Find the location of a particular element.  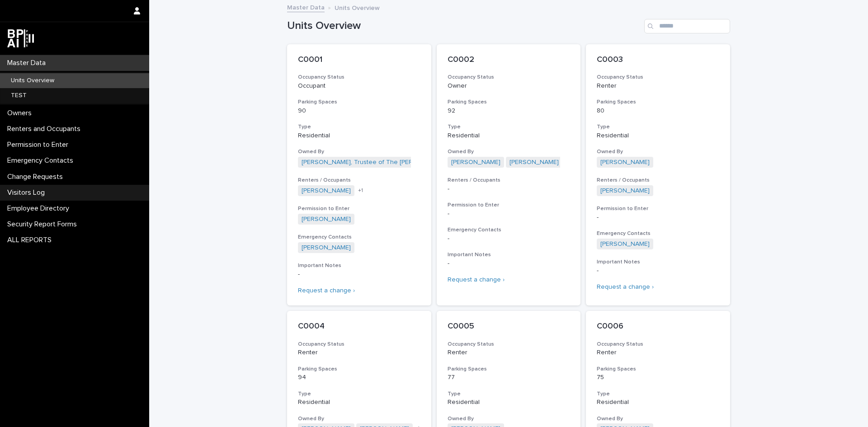

p: C0006 is located at coordinates (658, 327).